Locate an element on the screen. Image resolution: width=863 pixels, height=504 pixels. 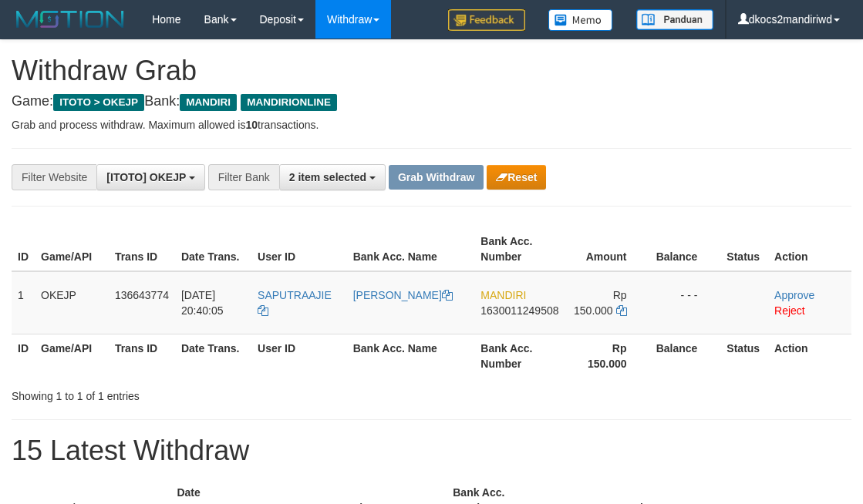
img: Button%20Memo.svg is located at coordinates (581, 20).